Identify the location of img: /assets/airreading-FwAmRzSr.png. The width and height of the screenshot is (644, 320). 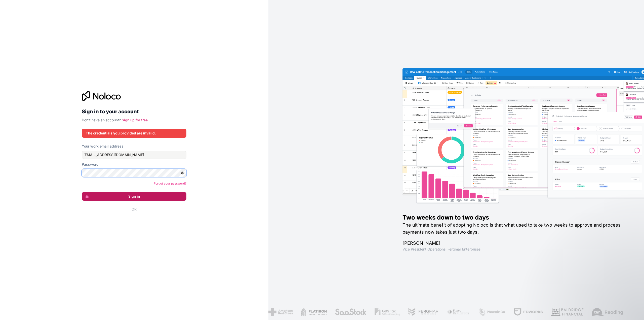
(607, 312).